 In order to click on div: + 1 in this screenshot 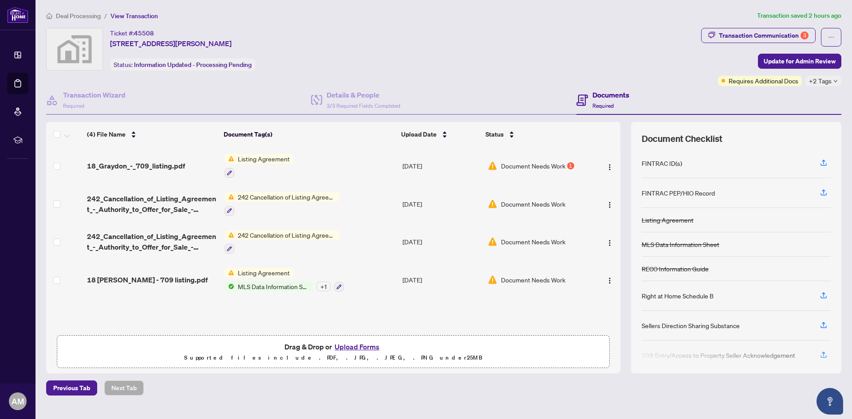, I will do `click(323, 287)`.